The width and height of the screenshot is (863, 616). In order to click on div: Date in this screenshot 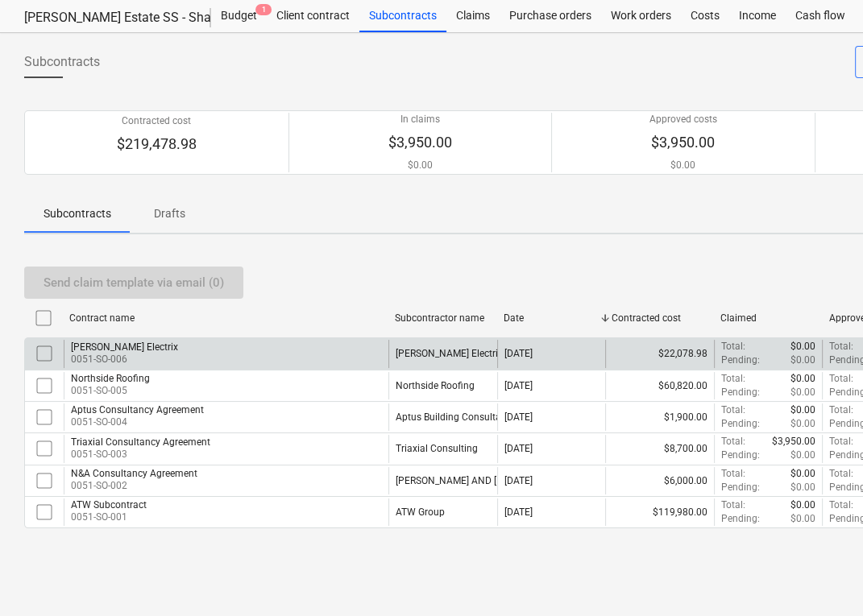, I will do `click(551, 318)`.